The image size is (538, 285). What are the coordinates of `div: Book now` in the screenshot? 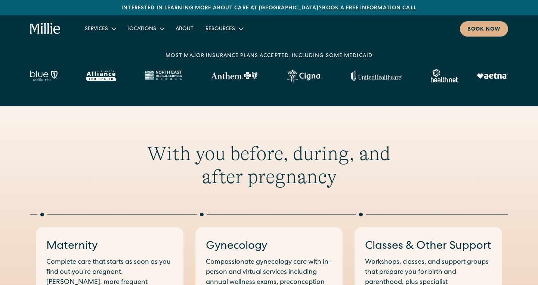 It's located at (483, 29).